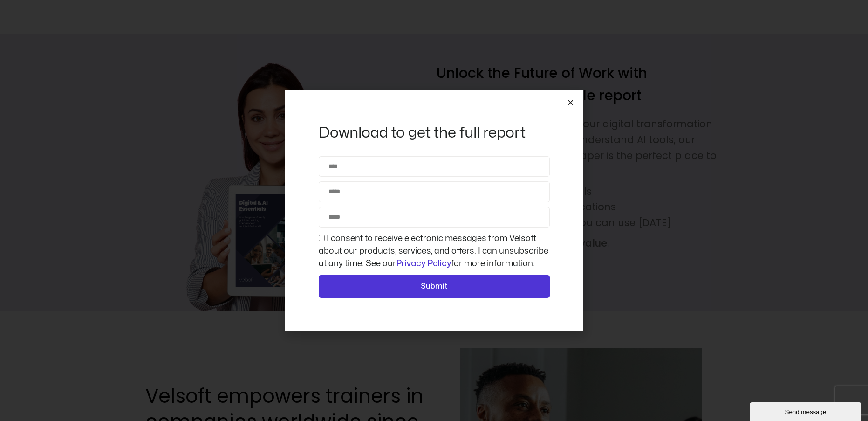 The width and height of the screenshot is (868, 421). What do you see at coordinates (433, 251) in the screenshot?
I see `label: I consent to receive electronic messages from Velsoft about our products, services, and offers. I...` at bounding box center [433, 251].